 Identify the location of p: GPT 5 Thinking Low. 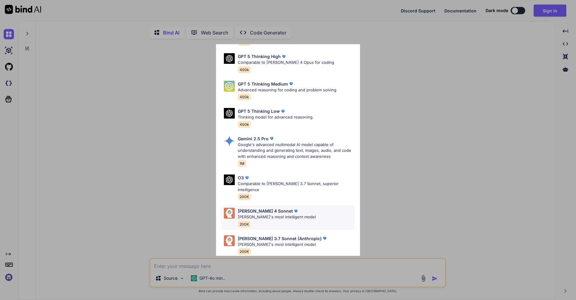
(259, 111).